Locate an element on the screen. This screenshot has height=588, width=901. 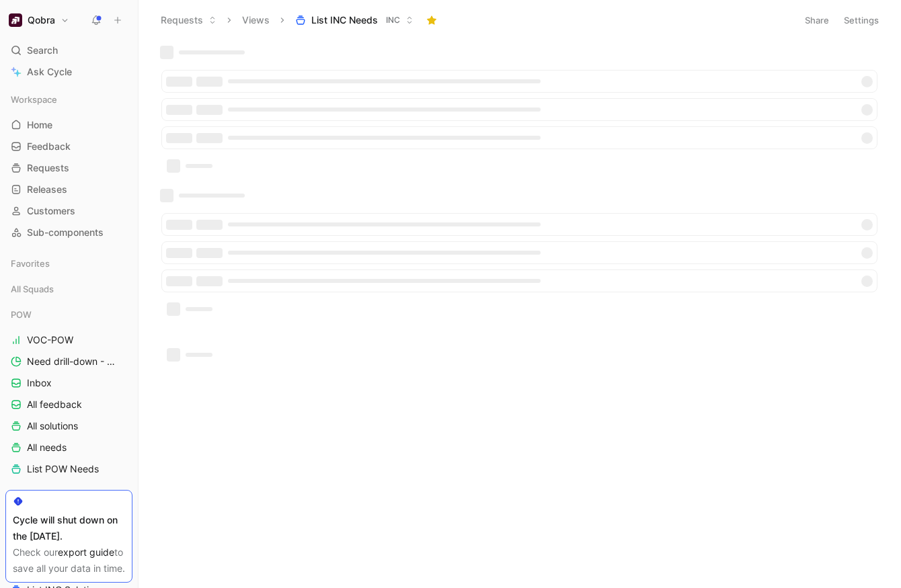
span: Ask Cycle is located at coordinates (49, 72).